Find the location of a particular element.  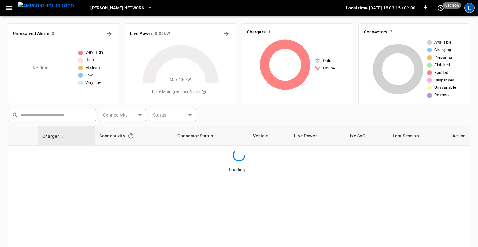

p: No data is located at coordinates (40, 68).